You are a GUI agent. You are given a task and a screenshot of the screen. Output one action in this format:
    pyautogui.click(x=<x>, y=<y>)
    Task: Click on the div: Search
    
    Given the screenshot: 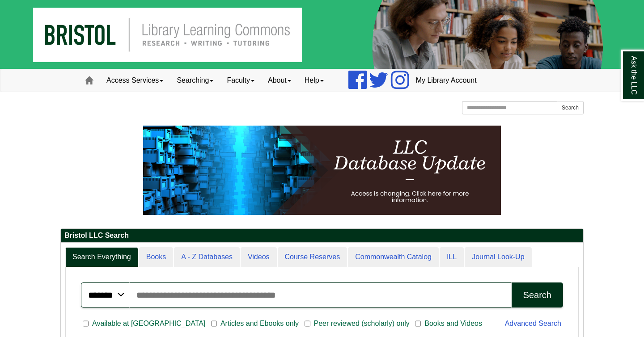 What is the action you would take?
    pyautogui.click(x=537, y=295)
    